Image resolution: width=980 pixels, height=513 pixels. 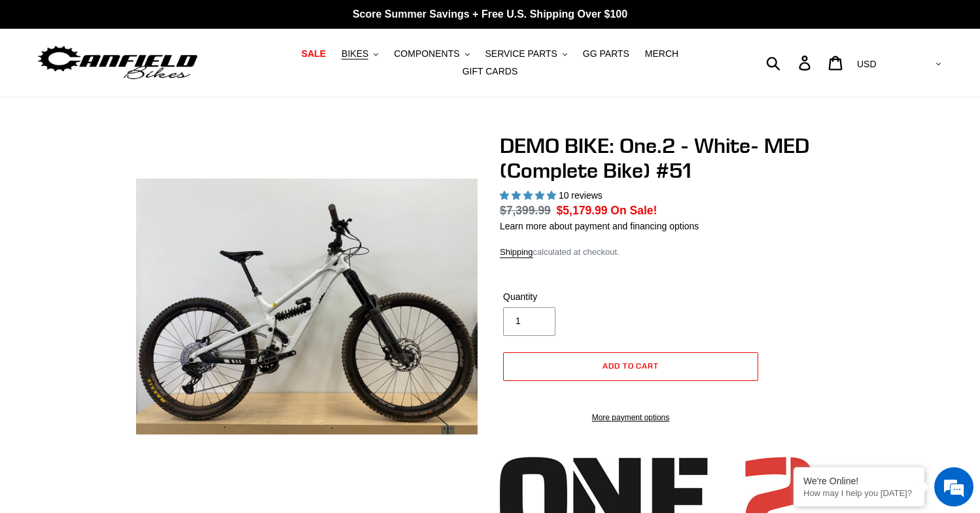 What do you see at coordinates (599, 226) in the screenshot?
I see `a: Learn more about payment and financing options` at bounding box center [599, 226].